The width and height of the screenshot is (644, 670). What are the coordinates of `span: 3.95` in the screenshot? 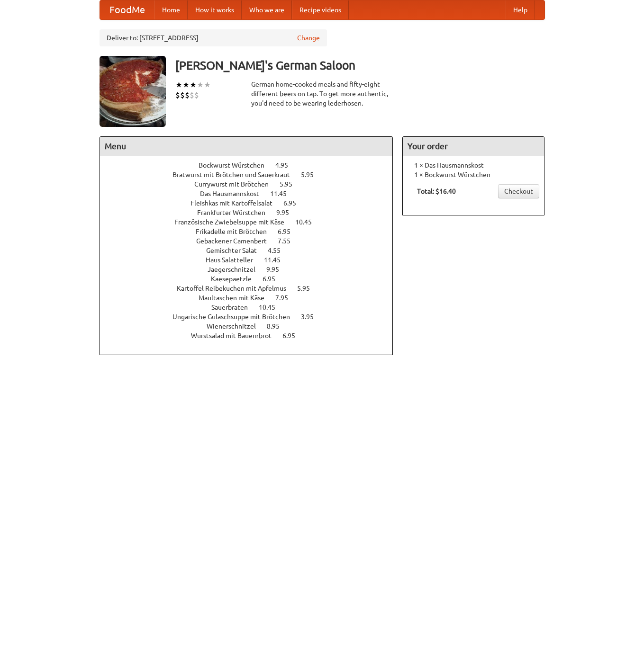 It's located at (312, 317).